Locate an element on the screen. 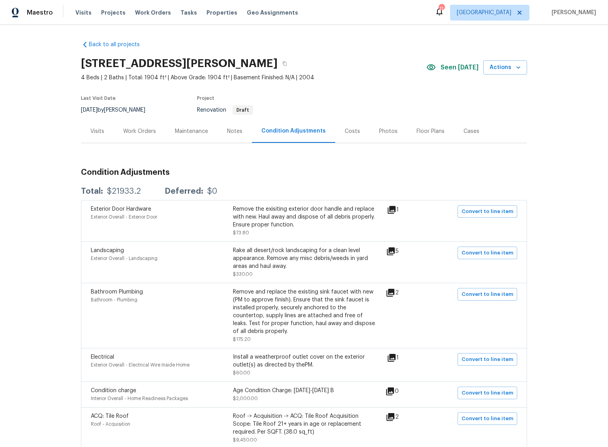 Image resolution: width=608 pixels, height=447 pixels. span: Roof - Acquisition is located at coordinates (110, 424).